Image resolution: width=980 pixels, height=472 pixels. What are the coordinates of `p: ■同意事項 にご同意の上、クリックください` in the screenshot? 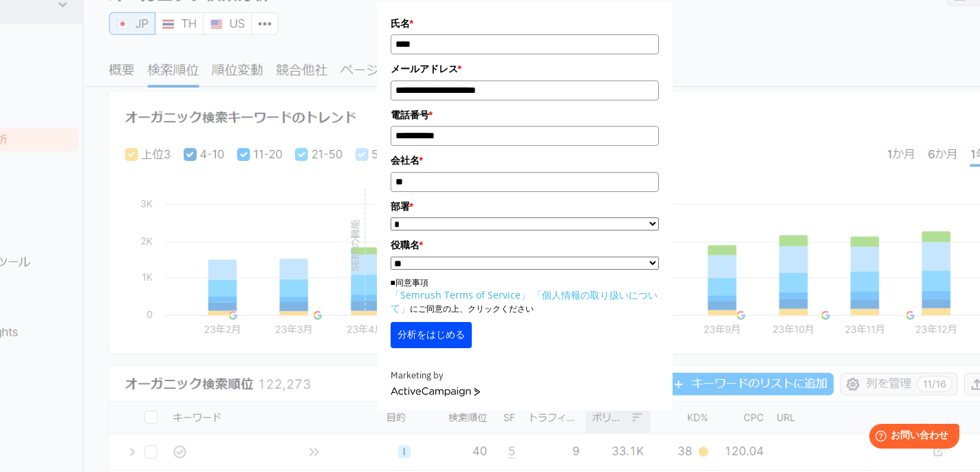 It's located at (524, 296).